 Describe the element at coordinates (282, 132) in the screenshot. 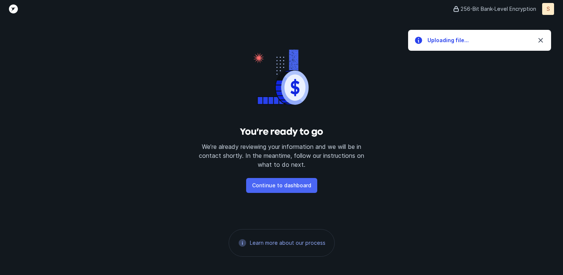

I see `h3: You’re ready to go` at that location.